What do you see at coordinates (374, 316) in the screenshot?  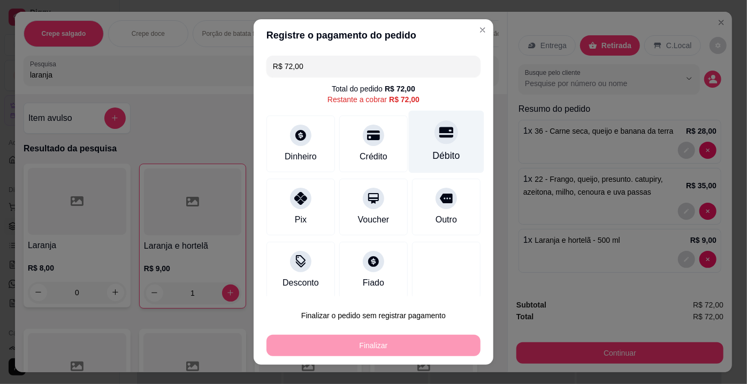 I see `button: Finalizar o pedido sem registrar pagamento` at bounding box center [374, 316].